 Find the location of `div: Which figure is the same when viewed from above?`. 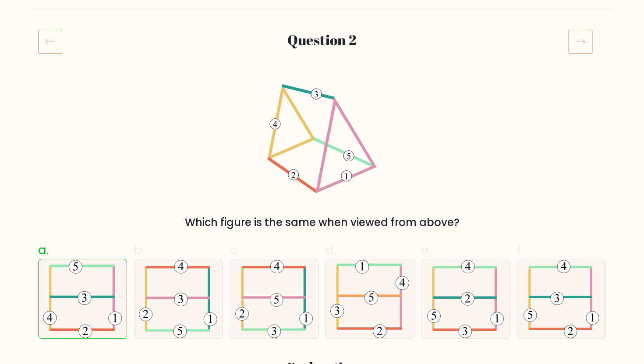

div: Which figure is the same when viewed from above? is located at coordinates (322, 223).